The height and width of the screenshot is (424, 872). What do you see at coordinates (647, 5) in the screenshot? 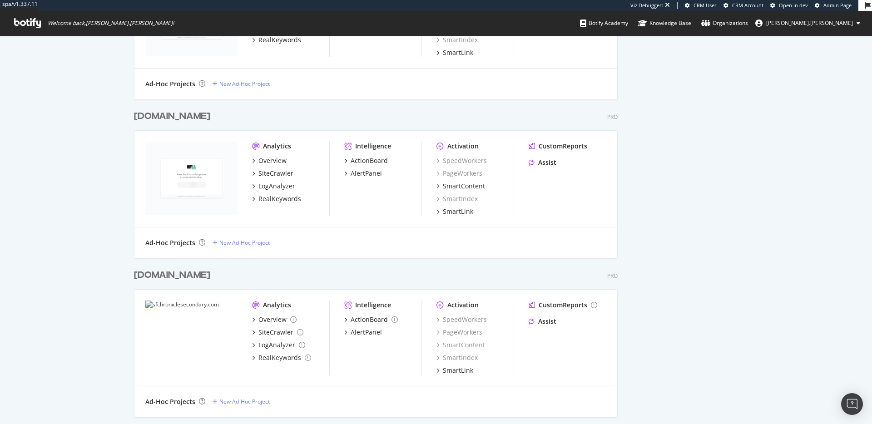
I see `div: Viz Debugger:` at bounding box center [647, 5].